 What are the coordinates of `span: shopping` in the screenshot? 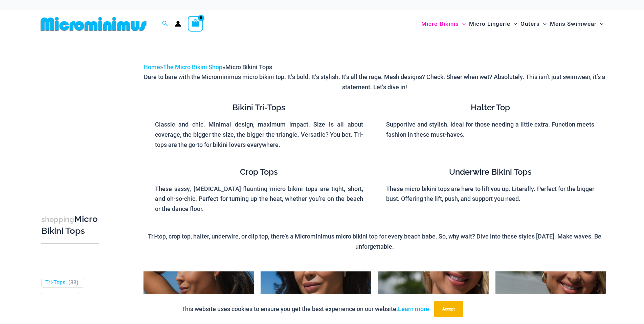 It's located at (58, 219).